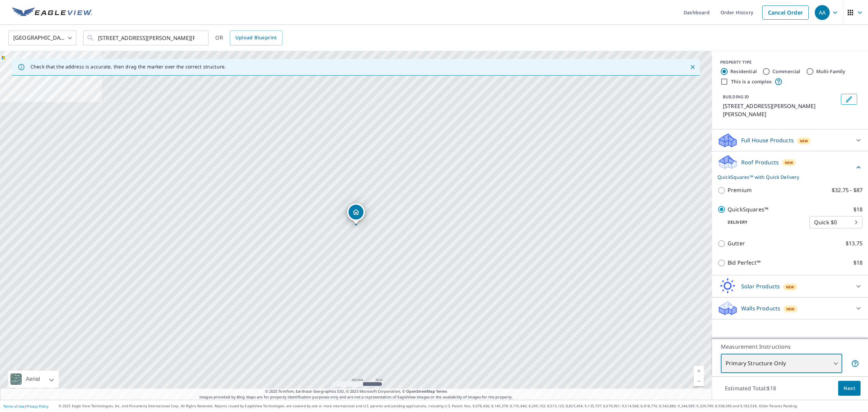  What do you see at coordinates (836, 222) in the screenshot?
I see `div: Quick $0` at bounding box center [836, 222].